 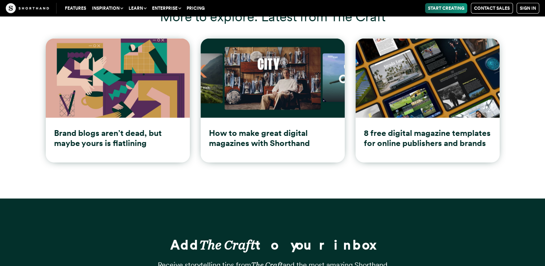 I want to click on button: Enterprise, so click(x=167, y=8).